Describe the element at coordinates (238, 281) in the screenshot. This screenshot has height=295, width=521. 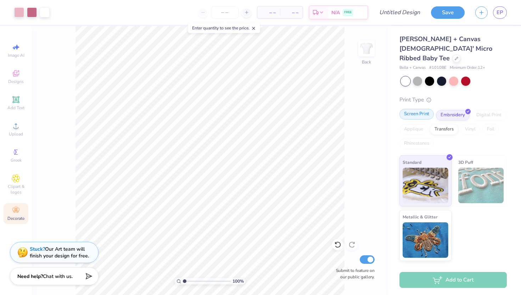
I see `span: 100 %` at that location.